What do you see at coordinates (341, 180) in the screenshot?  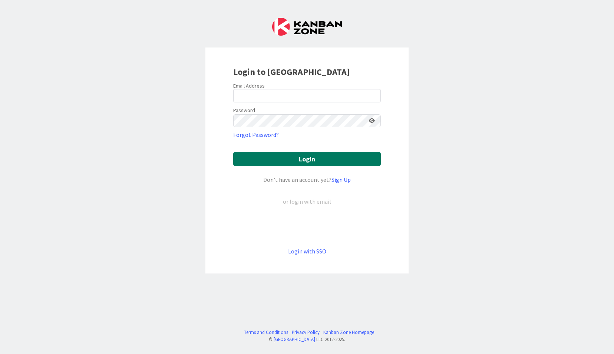 I see `a: Sign Up` at bounding box center [341, 180].